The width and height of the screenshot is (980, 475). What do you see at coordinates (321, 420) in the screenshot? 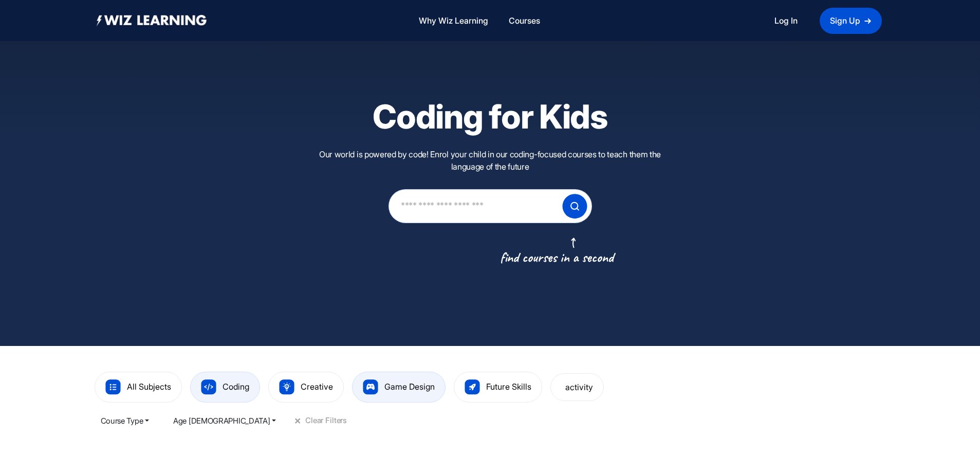
I see `button: +Clear Filters` at bounding box center [321, 420].